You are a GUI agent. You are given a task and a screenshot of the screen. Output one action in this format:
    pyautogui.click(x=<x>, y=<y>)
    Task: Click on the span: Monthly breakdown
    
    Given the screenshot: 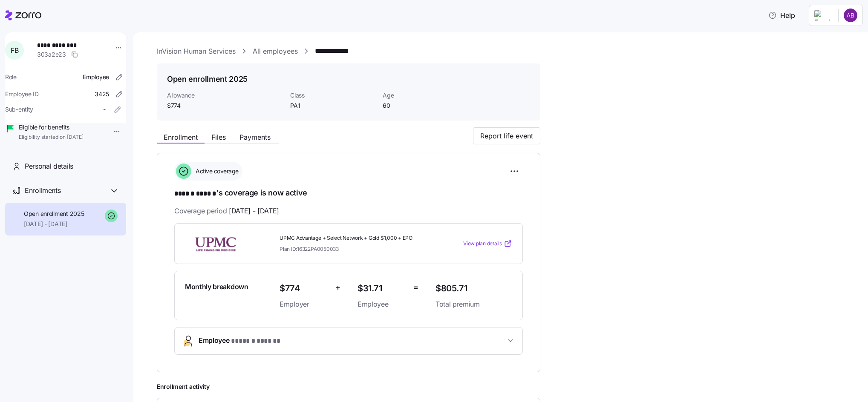 What is the action you would take?
    pyautogui.click(x=216, y=287)
    